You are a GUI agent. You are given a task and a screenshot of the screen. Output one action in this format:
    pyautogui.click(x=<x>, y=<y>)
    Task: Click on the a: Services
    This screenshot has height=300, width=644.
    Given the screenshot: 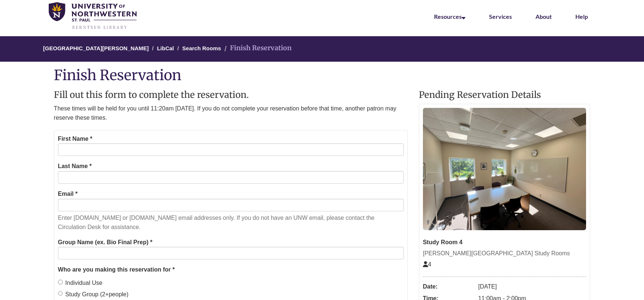 What is the action you would take?
    pyautogui.click(x=501, y=16)
    